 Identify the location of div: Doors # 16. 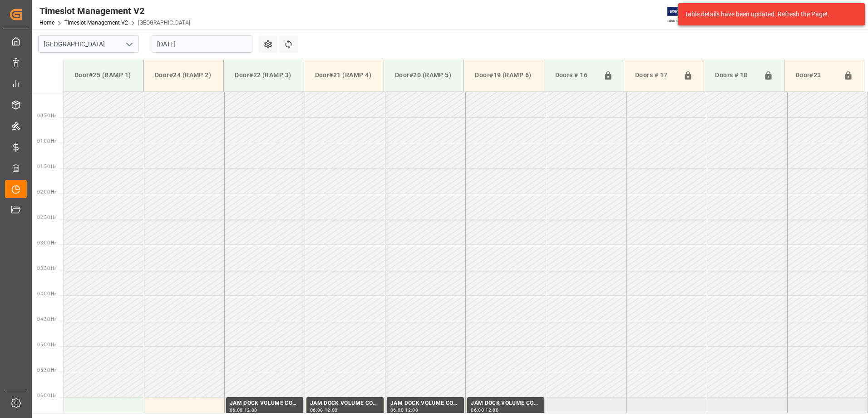
(575, 76).